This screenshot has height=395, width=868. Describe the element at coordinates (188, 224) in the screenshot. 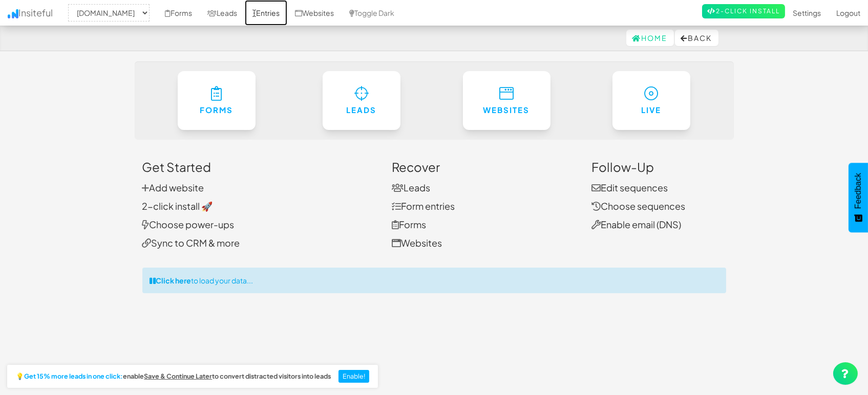

I see `a: Choose power-ups` at that location.